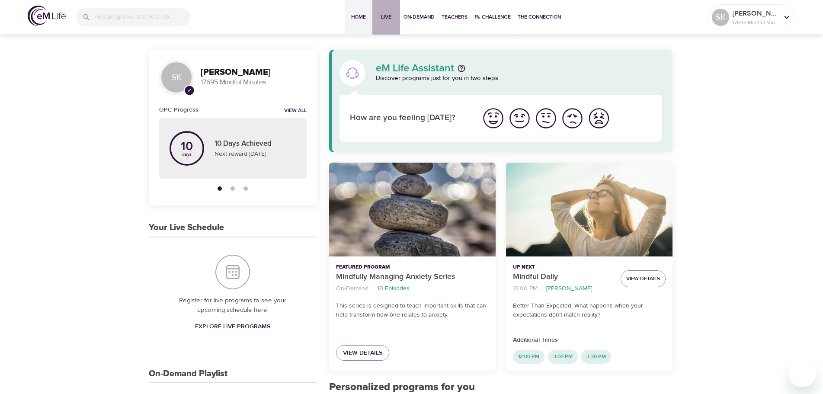 This screenshot has height=394, width=823. What do you see at coordinates (563, 267) in the screenshot?
I see `p: Up Next` at bounding box center [563, 267].